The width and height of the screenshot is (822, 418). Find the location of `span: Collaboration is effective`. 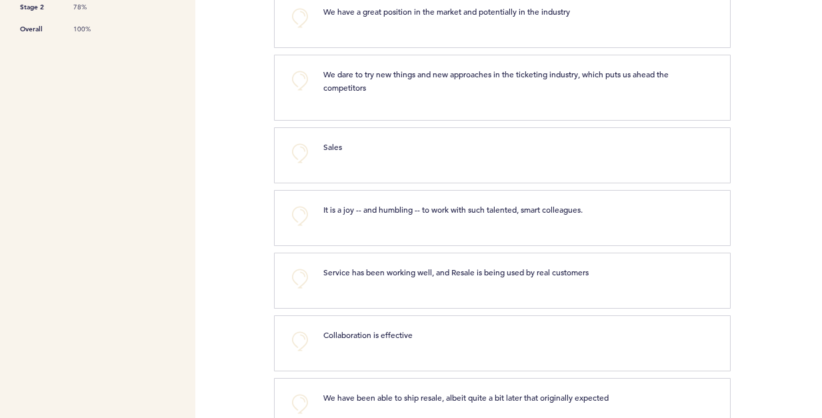

span: Collaboration is effective is located at coordinates (368, 335).